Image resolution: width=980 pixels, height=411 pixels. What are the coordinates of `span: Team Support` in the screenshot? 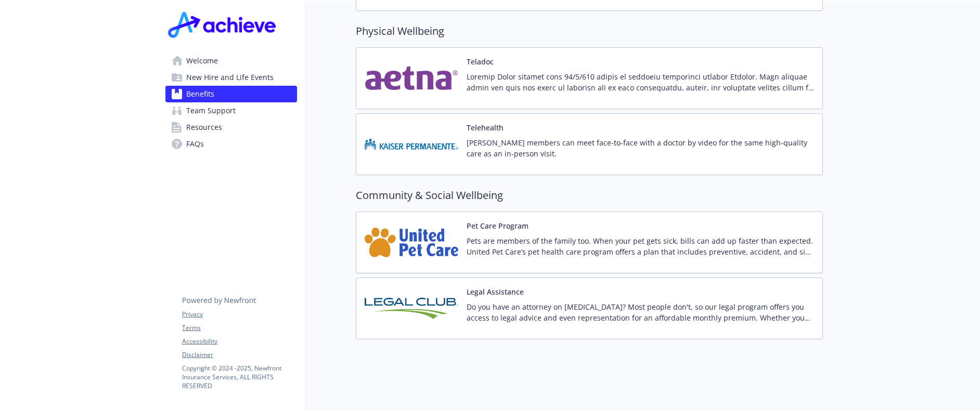 It's located at (211, 110).